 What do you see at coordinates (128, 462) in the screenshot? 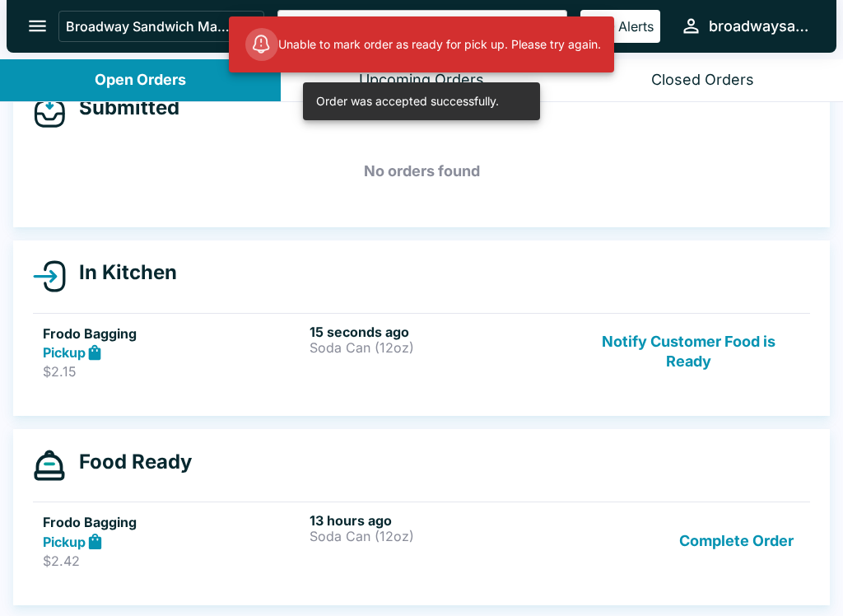
I see `h4: Food Ready` at bounding box center [128, 462].